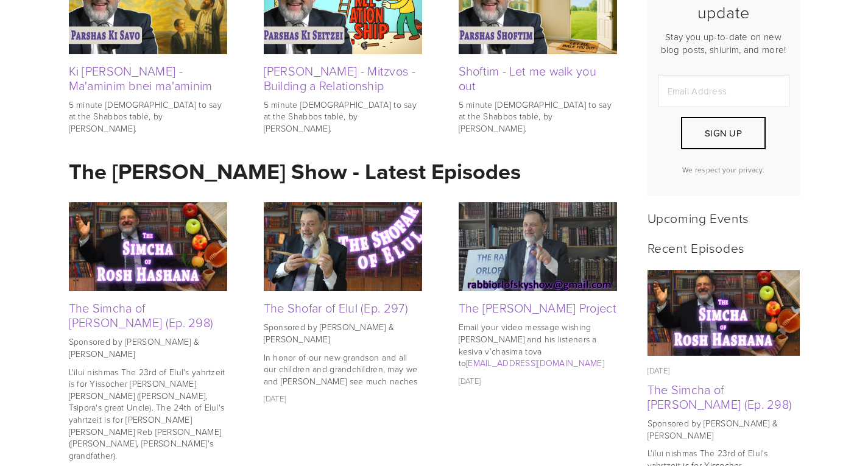 Image resolution: width=868 pixels, height=466 pixels. Describe the element at coordinates (723, 91) in the screenshot. I see `input: Email Address` at that location.